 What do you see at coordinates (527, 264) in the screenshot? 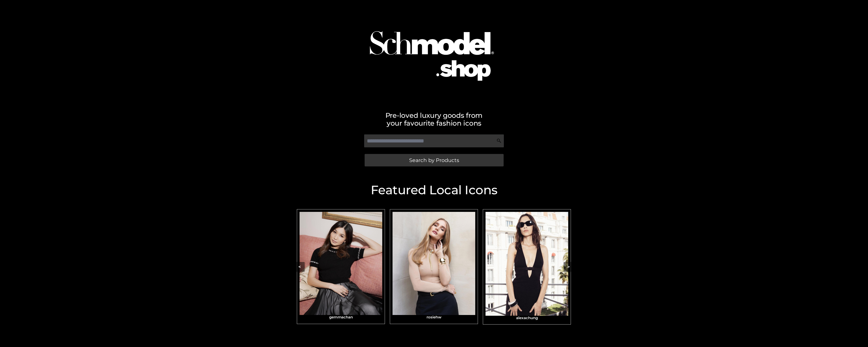
I see `img: alexachung` at bounding box center [527, 264].